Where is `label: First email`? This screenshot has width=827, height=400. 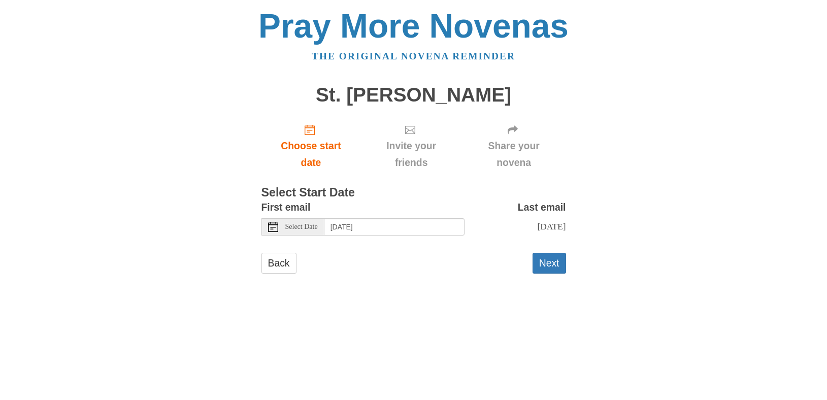 label: First email is located at coordinates (286, 207).